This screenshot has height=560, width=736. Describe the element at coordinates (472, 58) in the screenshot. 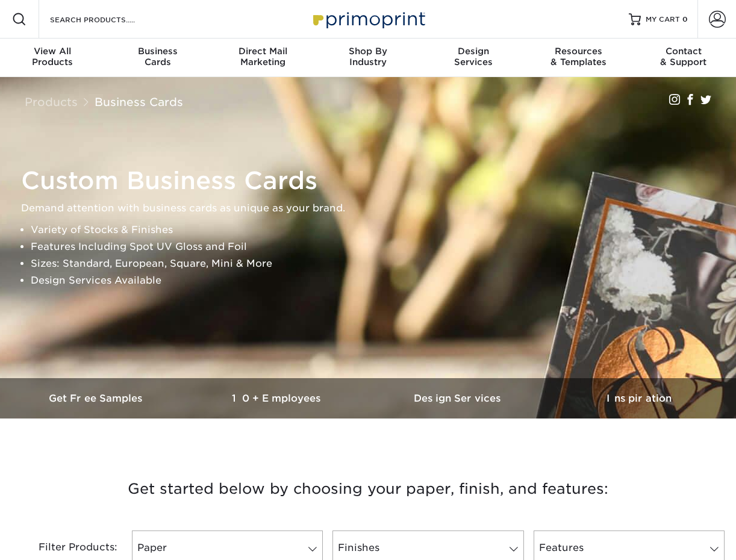

I see `a: DesignServices` at that location.